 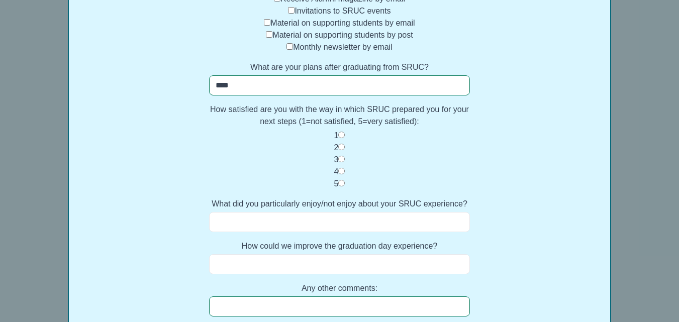 I want to click on label: Invitations to SRUC events, so click(x=342, y=11).